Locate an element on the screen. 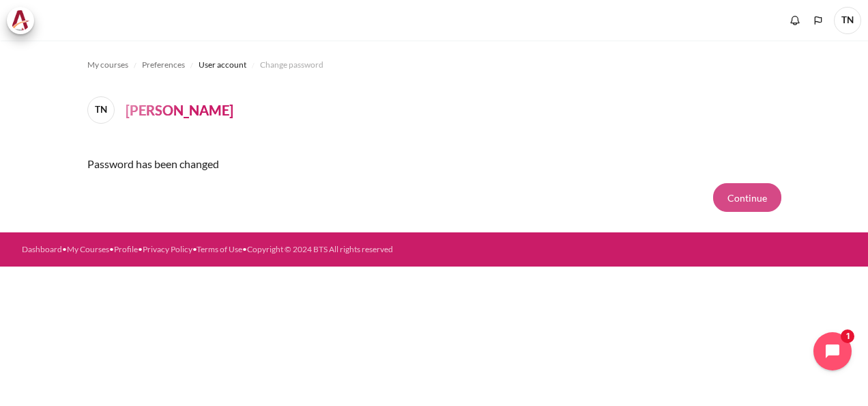 This screenshot has height=406, width=868. a: Privacy Policy is located at coordinates (167, 249).